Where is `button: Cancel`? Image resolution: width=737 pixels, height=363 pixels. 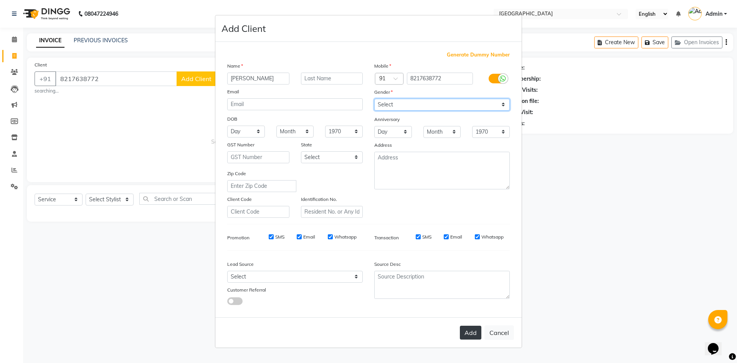
button: Cancel is located at coordinates (499, 333).